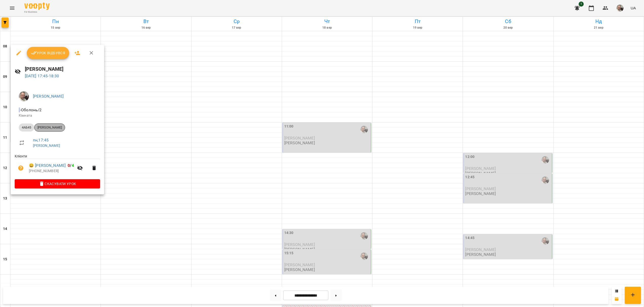 The width and height of the screenshot is (644, 307). What do you see at coordinates (26, 128) in the screenshot?
I see `span: 4АБ45` at bounding box center [26, 128].